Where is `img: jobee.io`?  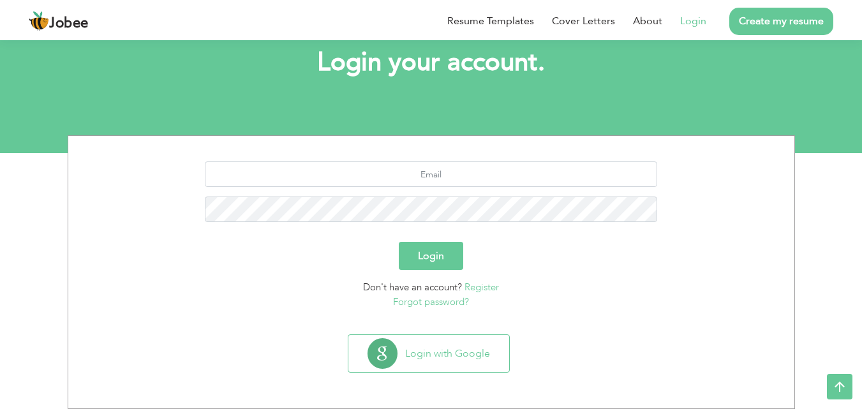 img: jobee.io is located at coordinates (39, 21).